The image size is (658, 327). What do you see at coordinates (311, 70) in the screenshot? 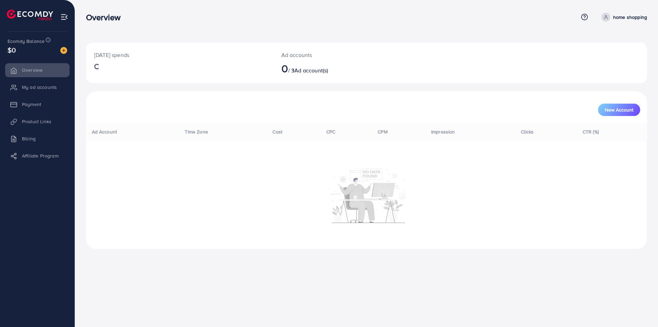
I see `span: Ad account(s)` at bounding box center [311, 70].